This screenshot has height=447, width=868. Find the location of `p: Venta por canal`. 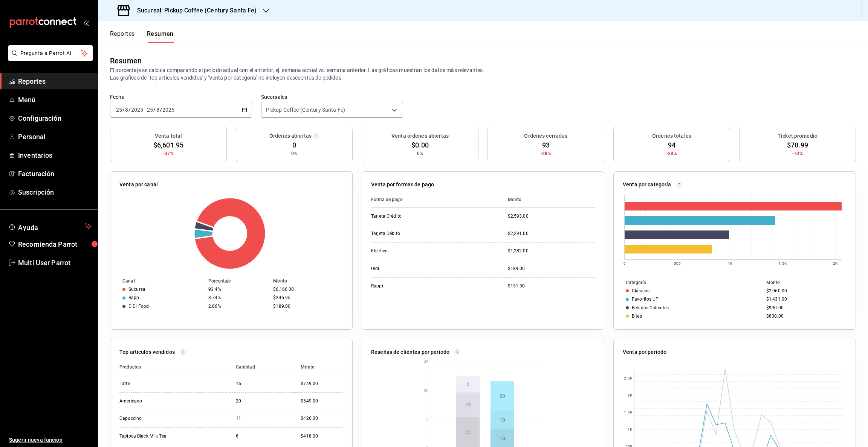

p: Venta por canal is located at coordinates (139, 185).